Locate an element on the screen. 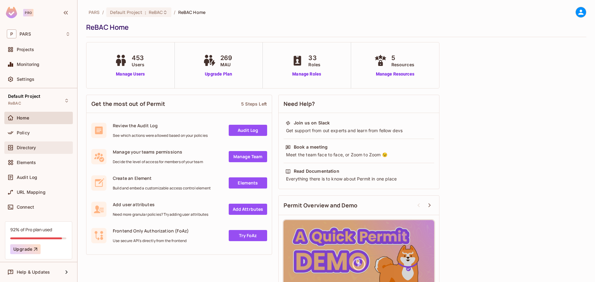 This screenshot has width=595, height=282. a: Manage Roles is located at coordinates (307, 74).